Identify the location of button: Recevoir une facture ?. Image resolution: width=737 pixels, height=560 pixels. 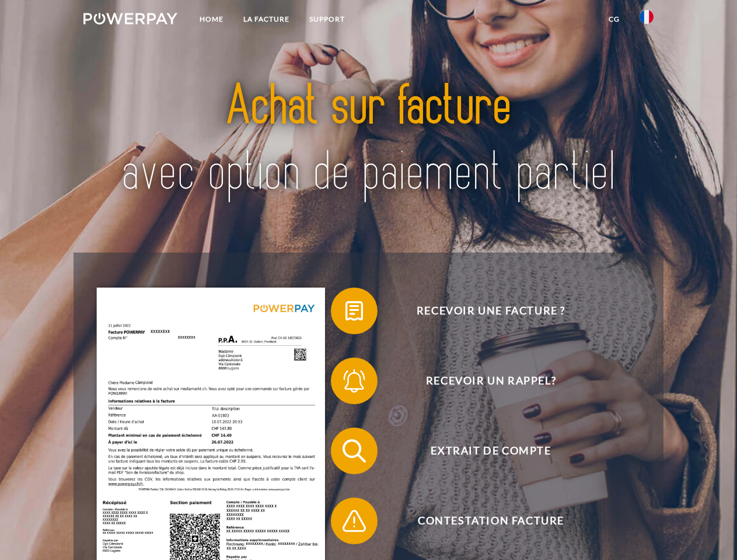
(483, 311).